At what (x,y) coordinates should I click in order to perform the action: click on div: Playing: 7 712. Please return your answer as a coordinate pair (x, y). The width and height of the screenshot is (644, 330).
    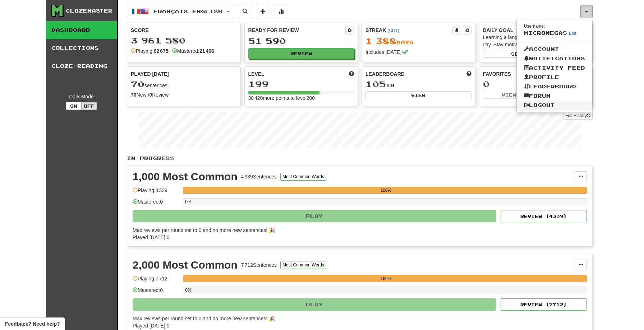
    Looking at the image, I should click on (156, 281).